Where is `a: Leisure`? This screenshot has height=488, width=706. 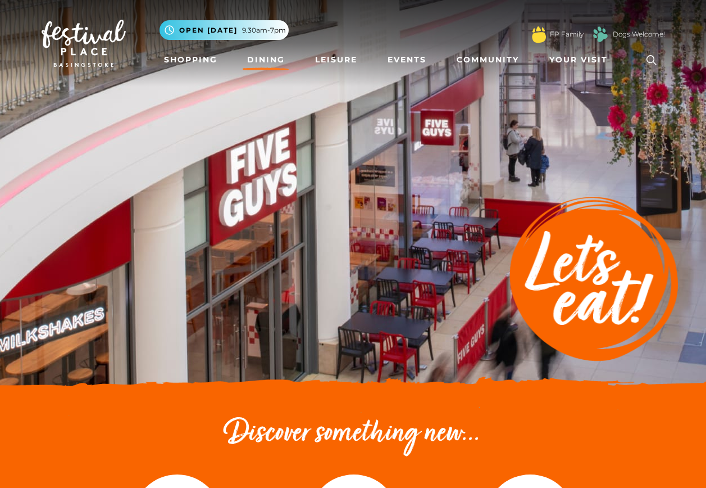 a: Leisure is located at coordinates (336, 60).